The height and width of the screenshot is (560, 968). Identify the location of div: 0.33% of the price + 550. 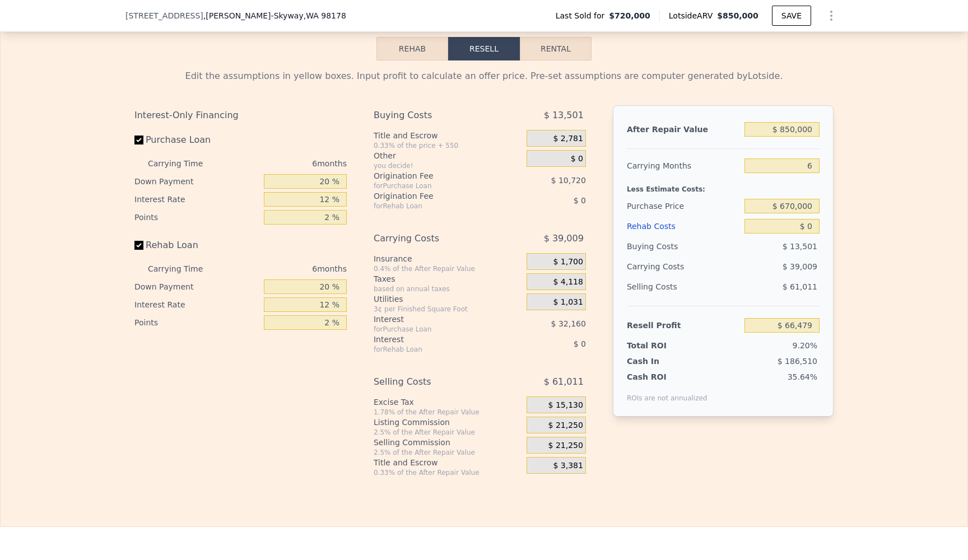
(448, 145).